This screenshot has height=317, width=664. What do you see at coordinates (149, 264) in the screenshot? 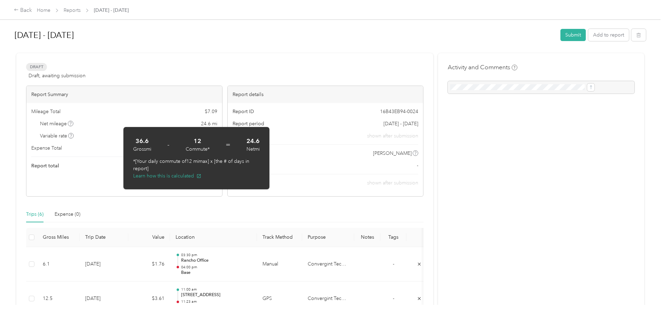
I see `td: $1.76` at bounding box center [149, 264].